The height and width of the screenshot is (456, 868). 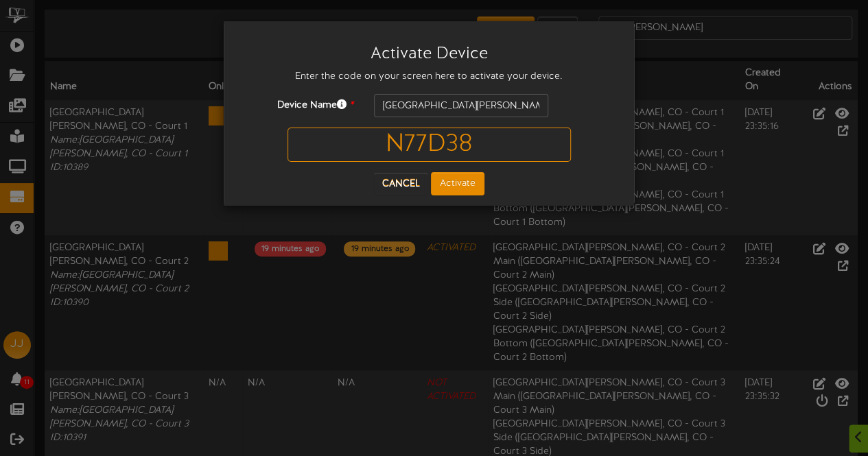 What do you see at coordinates (429, 82) in the screenshot?
I see `div: Enter the code on your screen here to activate your device.` at bounding box center [429, 82].